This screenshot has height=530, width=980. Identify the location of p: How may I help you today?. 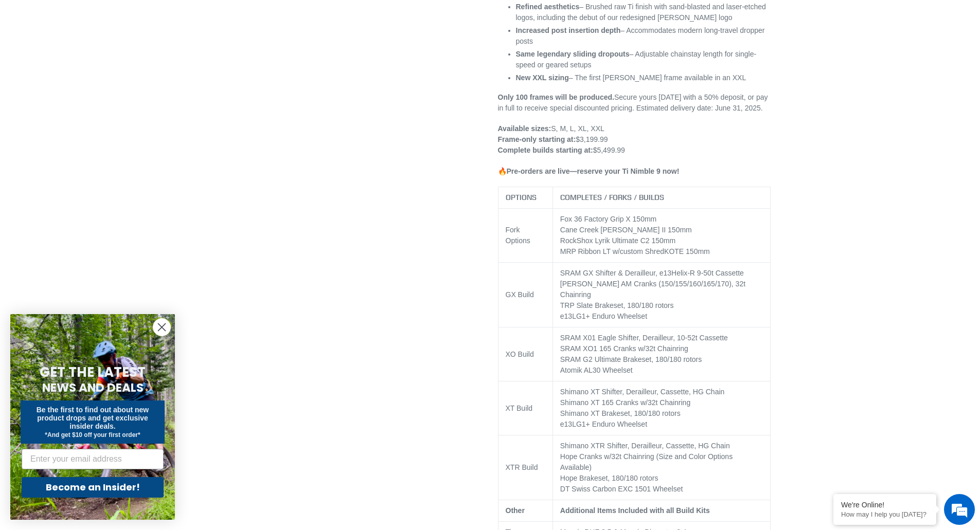
(885, 514).